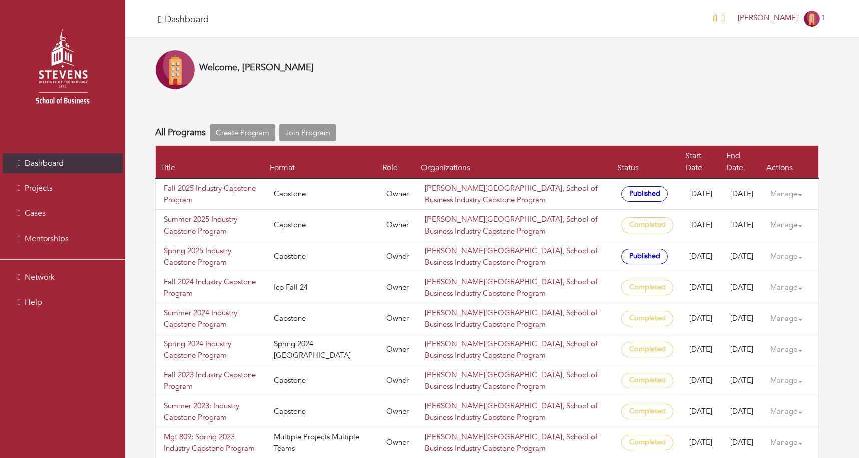 The width and height of the screenshot is (859, 458). Describe the element at coordinates (702, 162) in the screenshot. I see `th: Start Date` at that location.